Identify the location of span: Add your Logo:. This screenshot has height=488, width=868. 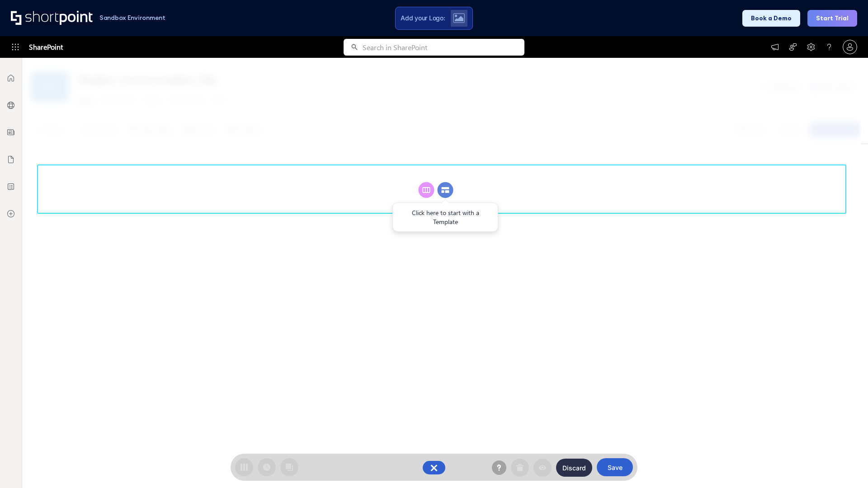
(423, 18).